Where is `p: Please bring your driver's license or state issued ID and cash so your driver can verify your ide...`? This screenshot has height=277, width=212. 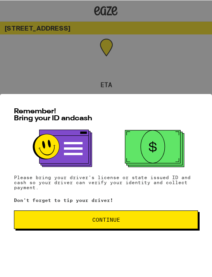
p: Please bring your driver's license or state issued ID and cash so your driver can verify your ide... is located at coordinates (106, 182).